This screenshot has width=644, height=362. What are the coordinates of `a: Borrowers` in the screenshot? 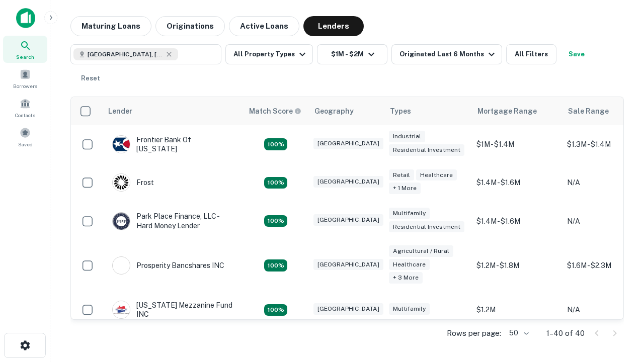 It's located at (25, 78).